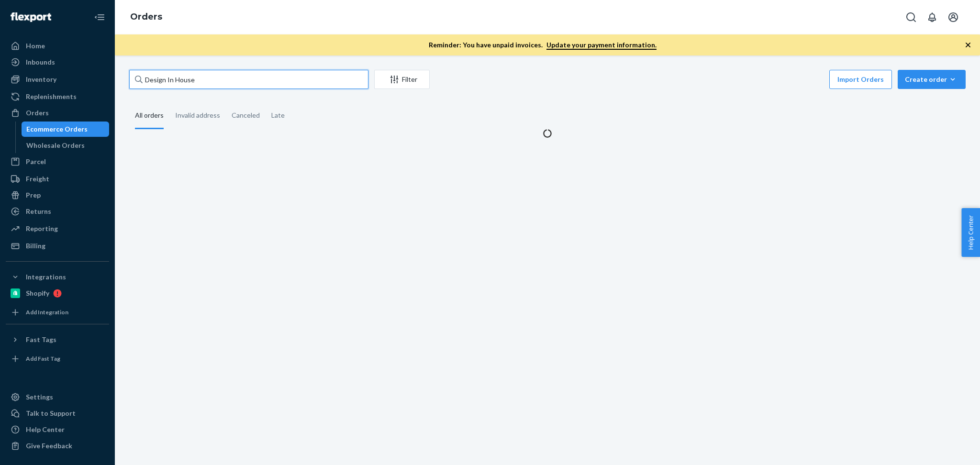  Describe the element at coordinates (543, 45) in the screenshot. I see `p: Reminder: You have unpaid invoices.` at that location.